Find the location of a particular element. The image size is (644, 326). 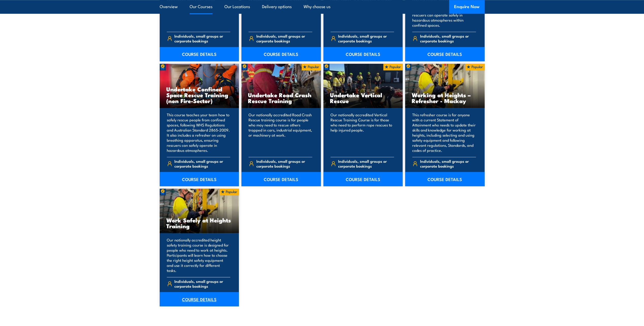

h3: Work Safely at Heights Training is located at coordinates (199, 223).